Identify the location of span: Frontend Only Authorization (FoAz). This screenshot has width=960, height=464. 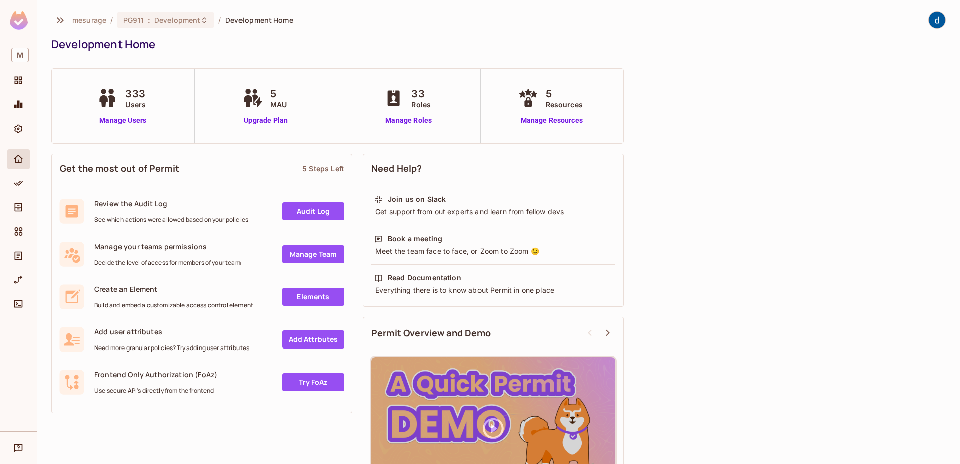
(156, 374).